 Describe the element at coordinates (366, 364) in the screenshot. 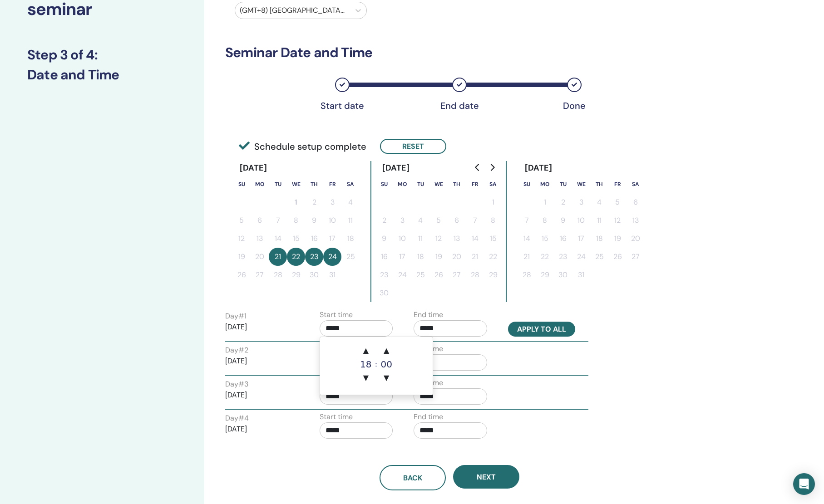

I see `div: 18` at that location.